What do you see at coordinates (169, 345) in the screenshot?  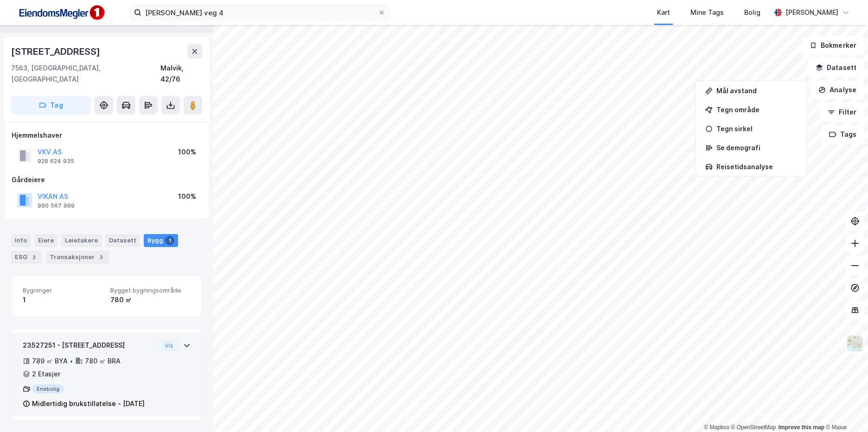 I see `button: Vis` at bounding box center [169, 345].